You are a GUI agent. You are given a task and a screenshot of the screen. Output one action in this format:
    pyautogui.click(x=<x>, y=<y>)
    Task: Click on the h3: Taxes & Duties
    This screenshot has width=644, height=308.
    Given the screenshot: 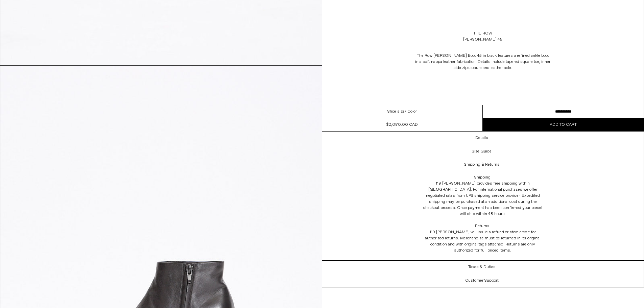 What is the action you would take?
    pyautogui.click(x=482, y=267)
    